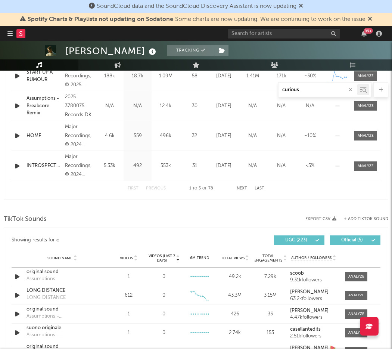 The height and width of the screenshot is (349, 392). Describe the element at coordinates (271, 314) in the screenshot. I see `div: 33` at that location.